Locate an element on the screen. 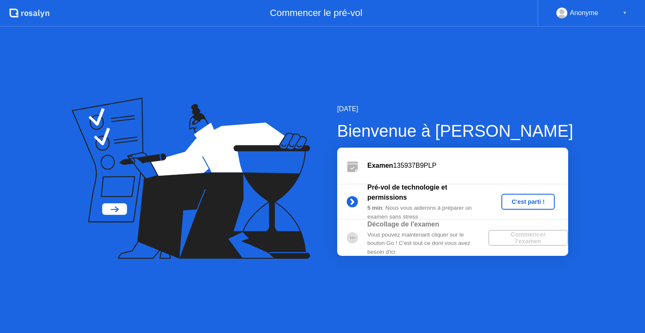 The image size is (645, 333). div: Anonyme is located at coordinates (584, 13).